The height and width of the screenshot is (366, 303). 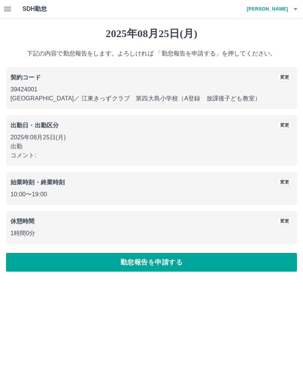 I want to click on p: 39424001, so click(x=152, y=89).